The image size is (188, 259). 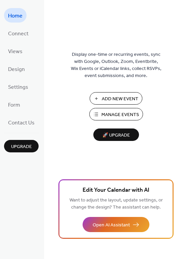 What do you see at coordinates (116, 224) in the screenshot?
I see `button: Open AI Assistant` at bounding box center [116, 224].